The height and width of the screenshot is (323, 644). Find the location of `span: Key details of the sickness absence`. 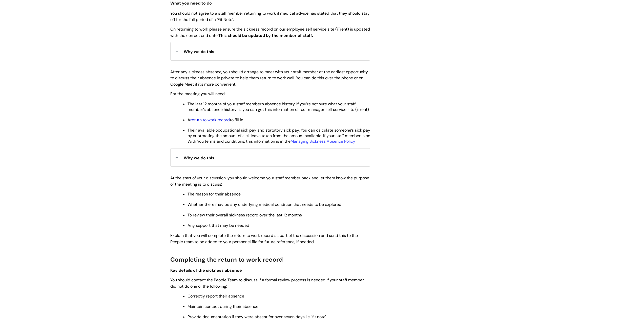

span: Key details of the sickness absence is located at coordinates (206, 270).